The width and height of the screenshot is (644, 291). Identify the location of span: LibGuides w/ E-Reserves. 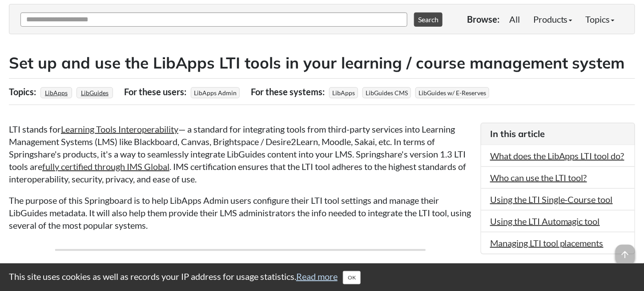
(453, 93).